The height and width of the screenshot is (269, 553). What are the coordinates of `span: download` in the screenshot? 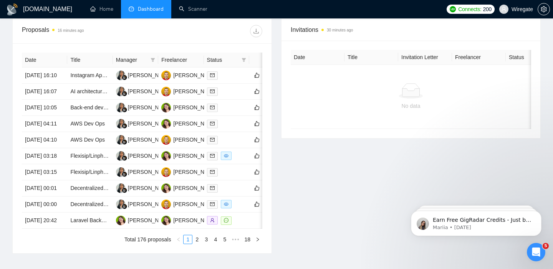 It's located at (256, 31).